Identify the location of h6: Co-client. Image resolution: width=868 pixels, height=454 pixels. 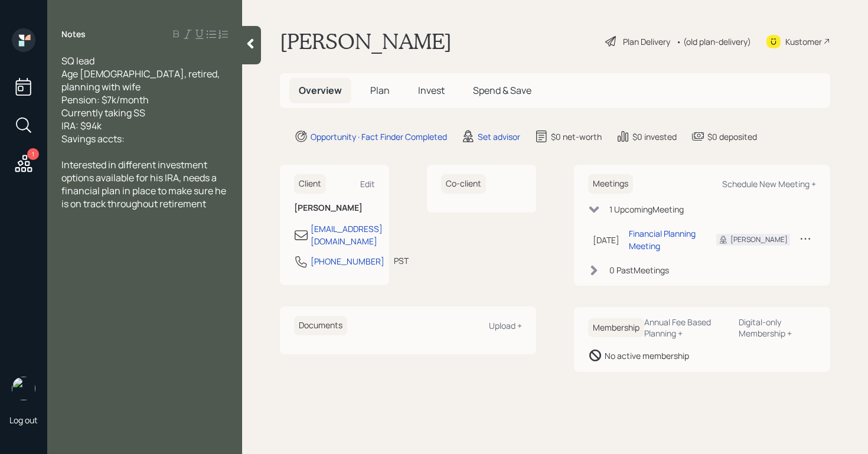
(464, 183).